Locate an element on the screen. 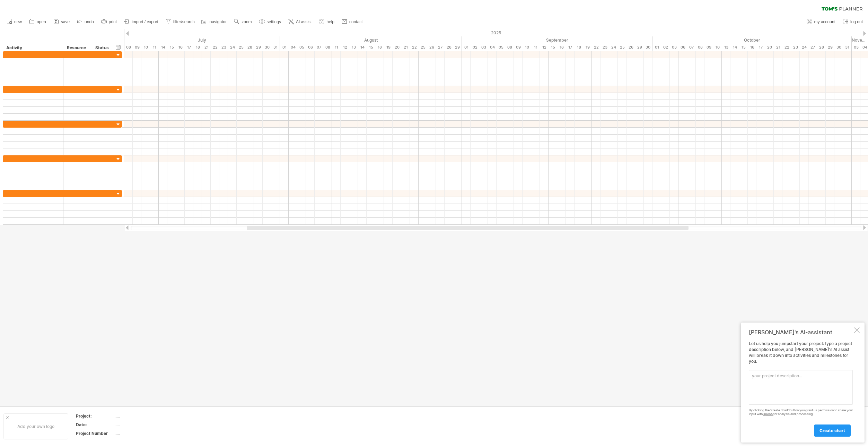 This screenshot has width=868, height=446. a: new is located at coordinates (14, 22).